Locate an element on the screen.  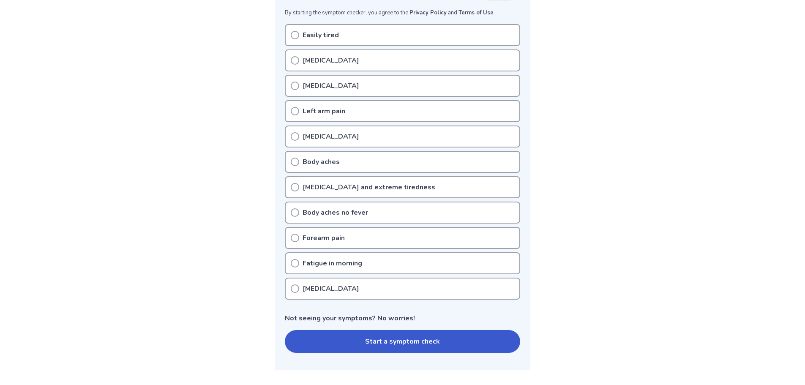
button: Start a symptom check is located at coordinates (402, 341).